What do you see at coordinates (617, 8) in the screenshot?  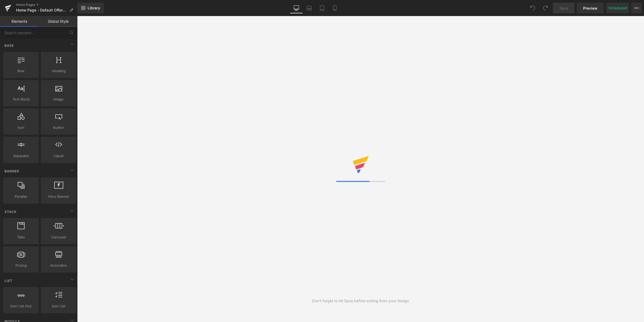 I see `button: Scheduled` at bounding box center [617, 8].